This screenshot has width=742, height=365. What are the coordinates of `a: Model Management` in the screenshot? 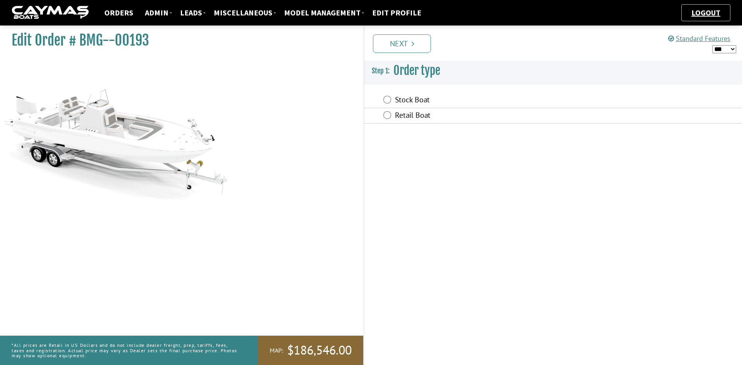 It's located at (322, 13).